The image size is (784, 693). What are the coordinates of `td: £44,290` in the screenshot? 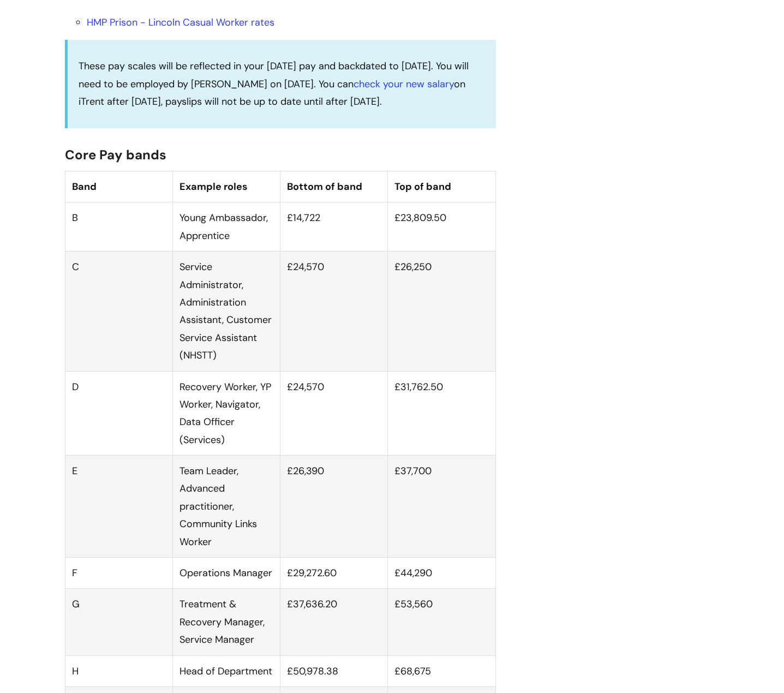 It's located at (441, 573).